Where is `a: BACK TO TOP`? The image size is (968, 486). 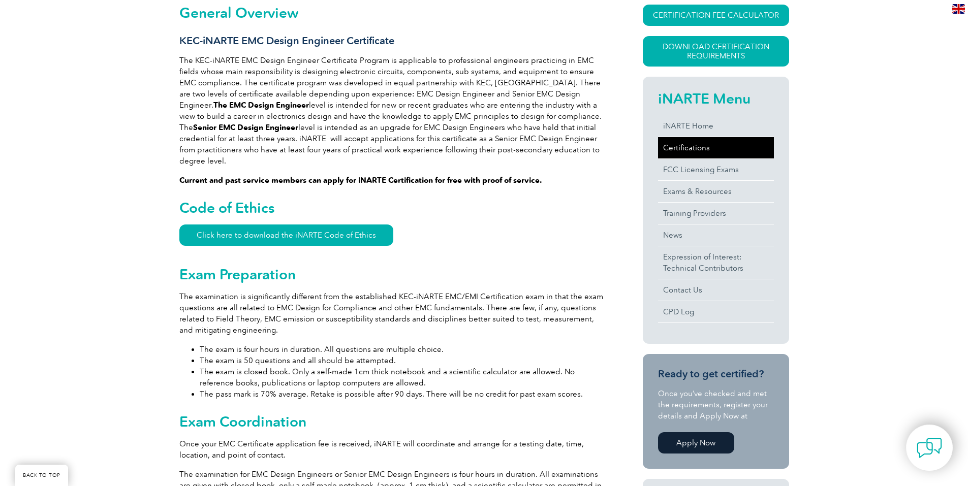 a: BACK TO TOP is located at coordinates (42, 476).